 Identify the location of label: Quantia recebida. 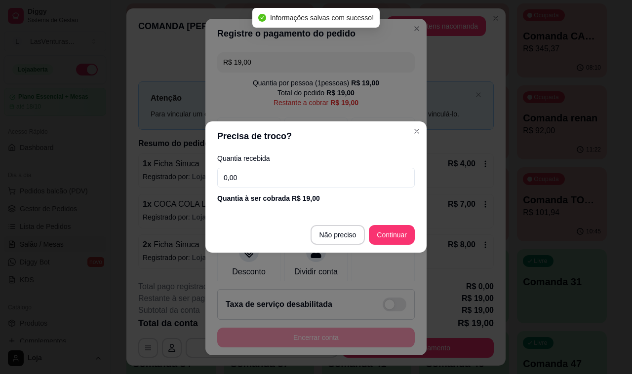
(316, 159).